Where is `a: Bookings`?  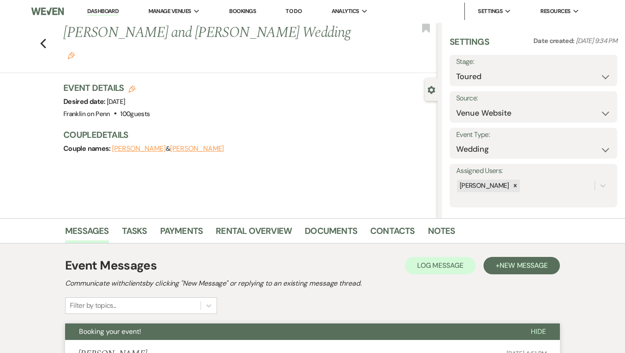
a: Bookings is located at coordinates (243, 11).